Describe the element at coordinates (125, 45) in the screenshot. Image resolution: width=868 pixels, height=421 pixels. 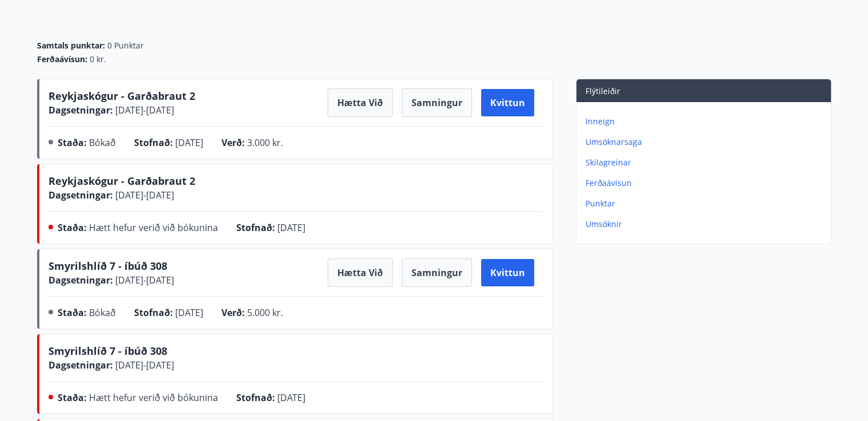
I see `span: 0 Punktar` at that location.